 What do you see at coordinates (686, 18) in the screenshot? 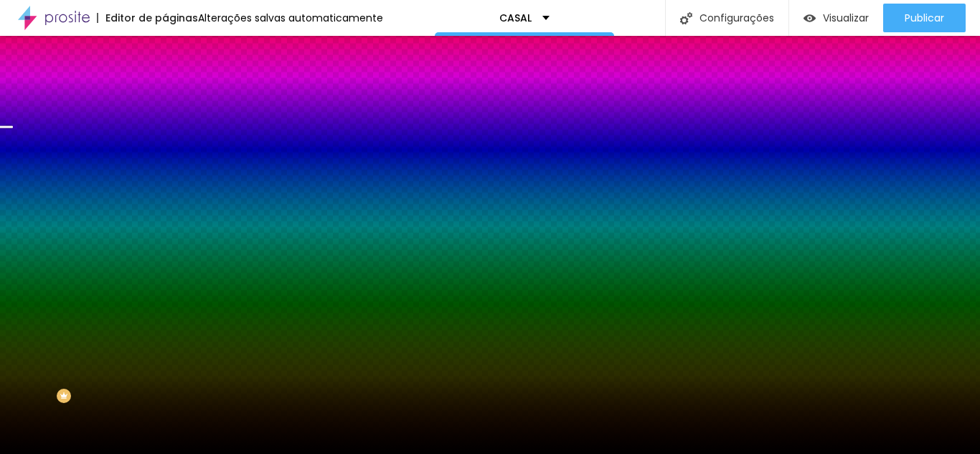
I see `img: Icone` at bounding box center [686, 18].